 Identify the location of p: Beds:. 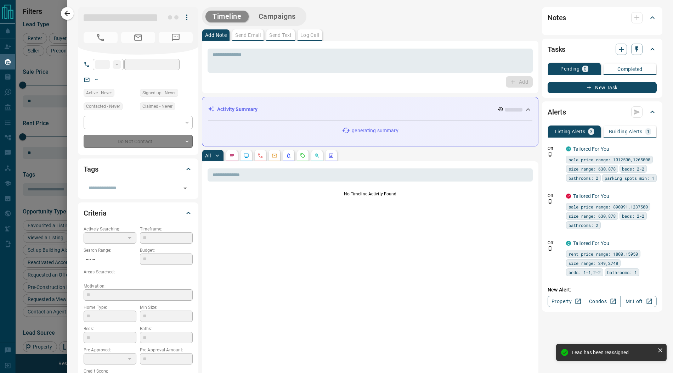
(110, 328).